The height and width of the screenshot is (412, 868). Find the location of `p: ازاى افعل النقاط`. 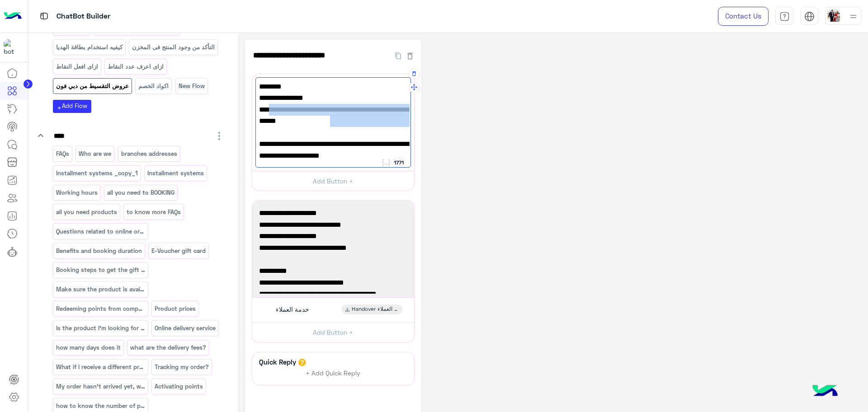

p: ازاى افعل النقاط is located at coordinates (77, 66).